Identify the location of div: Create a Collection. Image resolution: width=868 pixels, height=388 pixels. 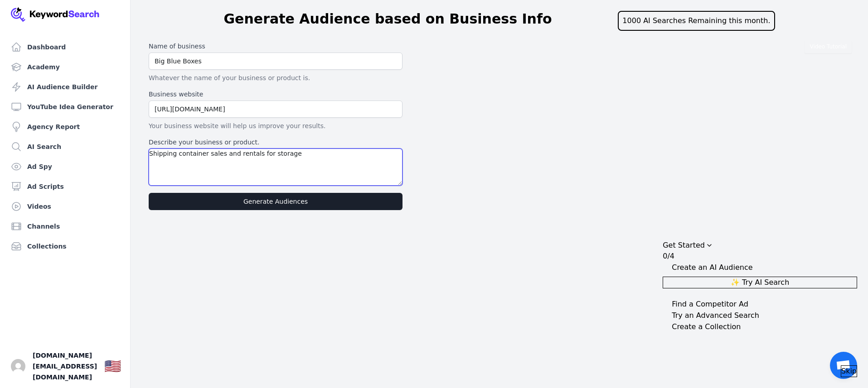
(706, 327).